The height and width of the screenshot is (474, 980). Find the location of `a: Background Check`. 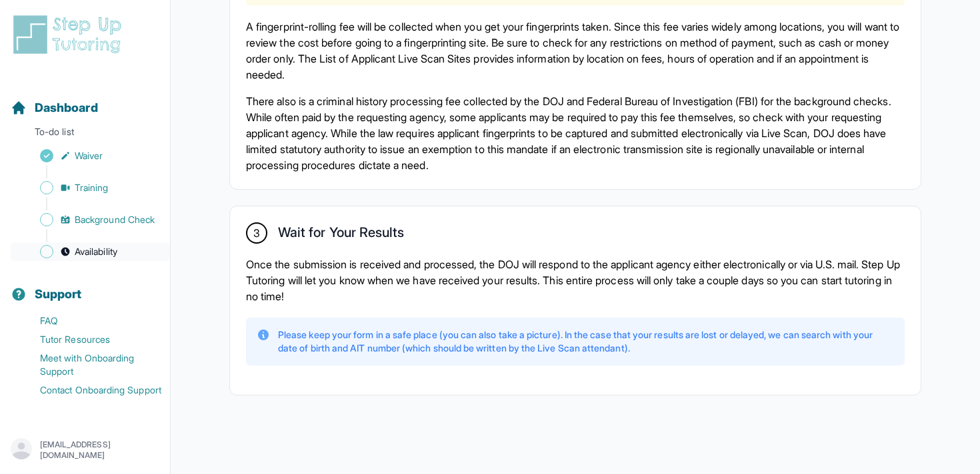

a: Background Check is located at coordinates (90, 220).